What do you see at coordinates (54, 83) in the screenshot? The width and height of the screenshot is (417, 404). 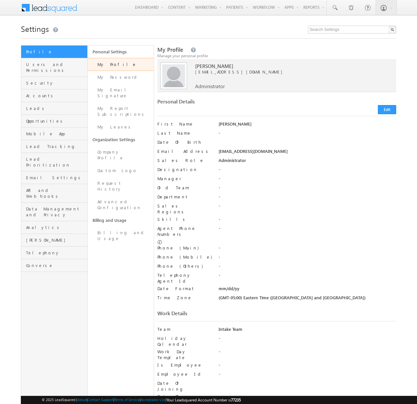 I see `a: Security` at bounding box center [54, 83].